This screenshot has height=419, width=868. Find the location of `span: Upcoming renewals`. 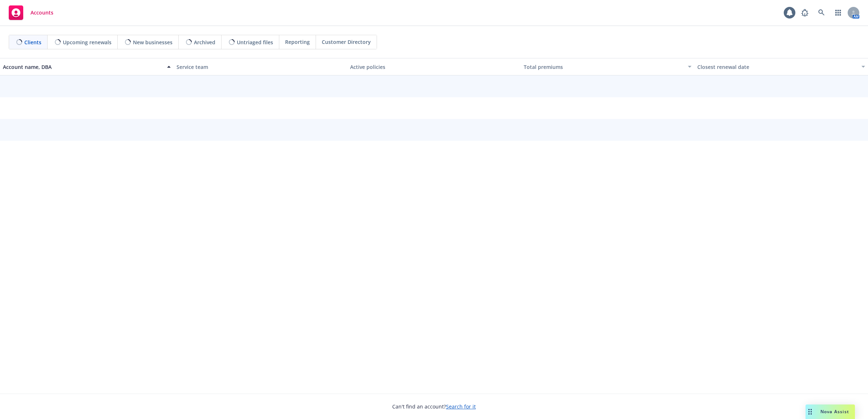

span: Upcoming renewals is located at coordinates (87, 42).